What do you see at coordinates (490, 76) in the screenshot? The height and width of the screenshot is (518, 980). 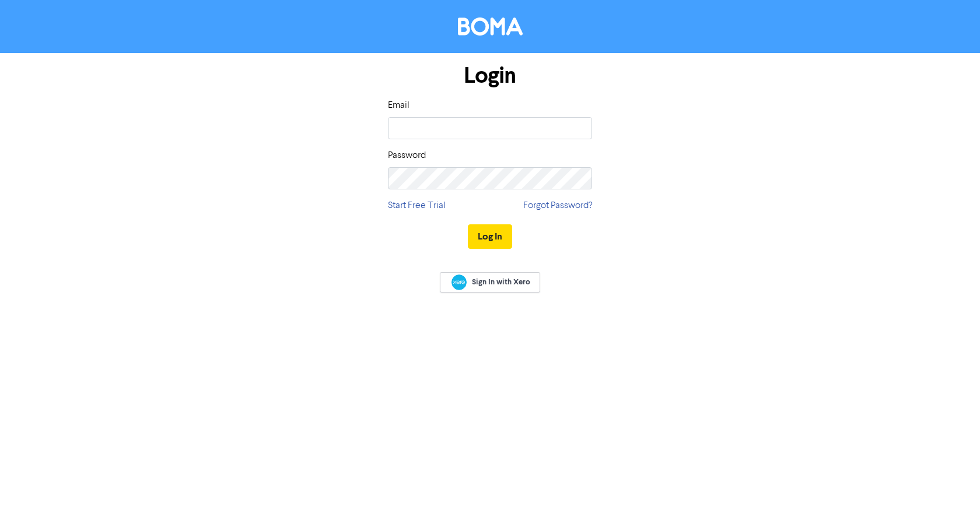 I see `h1: Login` at bounding box center [490, 76].